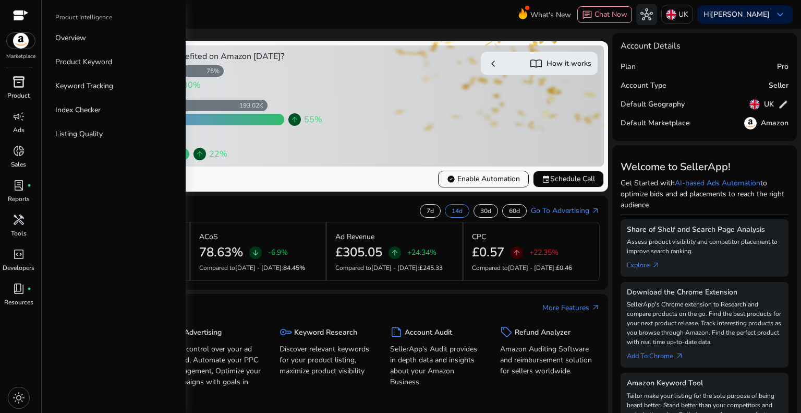 Image resolution: width=801 pixels, height=413 pixels. Describe the element at coordinates (18, 268) in the screenshot. I see `p: Developers` at that location.